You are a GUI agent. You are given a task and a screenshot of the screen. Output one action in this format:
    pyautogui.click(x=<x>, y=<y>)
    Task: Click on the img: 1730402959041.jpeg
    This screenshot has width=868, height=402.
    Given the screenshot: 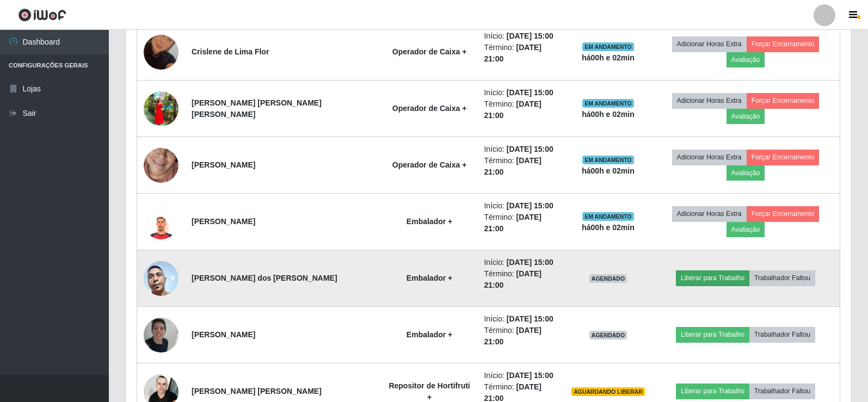 What is the action you would take?
    pyautogui.click(x=161, y=165)
    